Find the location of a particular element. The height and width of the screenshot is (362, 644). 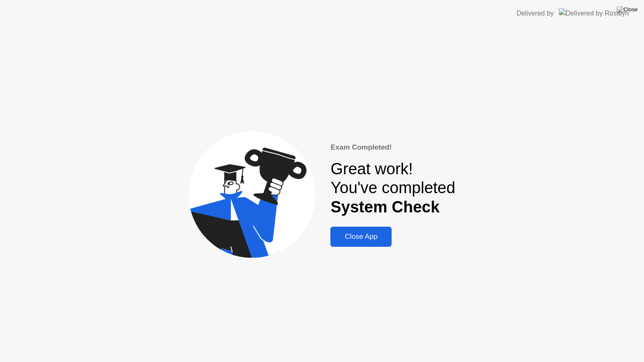

div: Close App is located at coordinates (361, 237).